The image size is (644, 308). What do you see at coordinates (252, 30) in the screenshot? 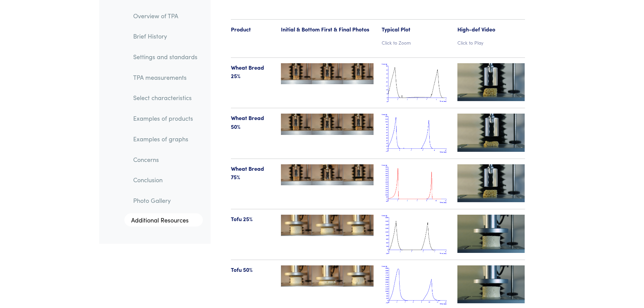
I see `p: Product` at bounding box center [252, 30].